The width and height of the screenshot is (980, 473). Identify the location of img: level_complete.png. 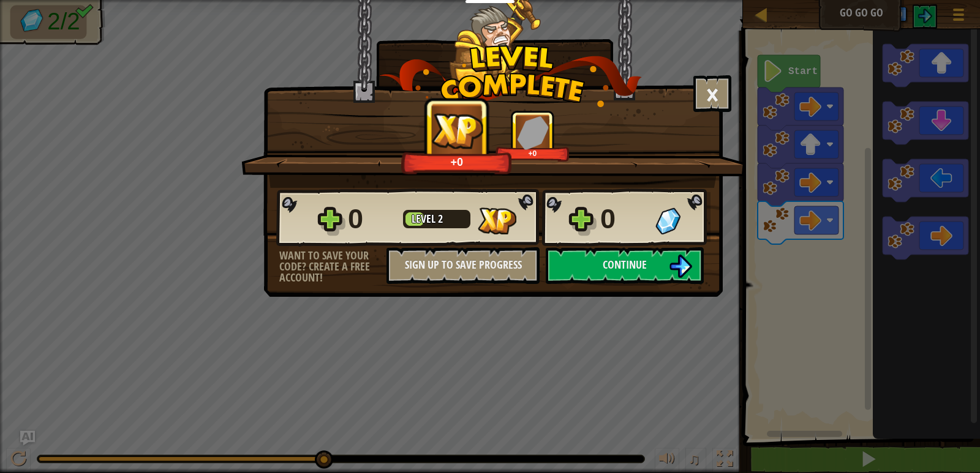
(510, 76).